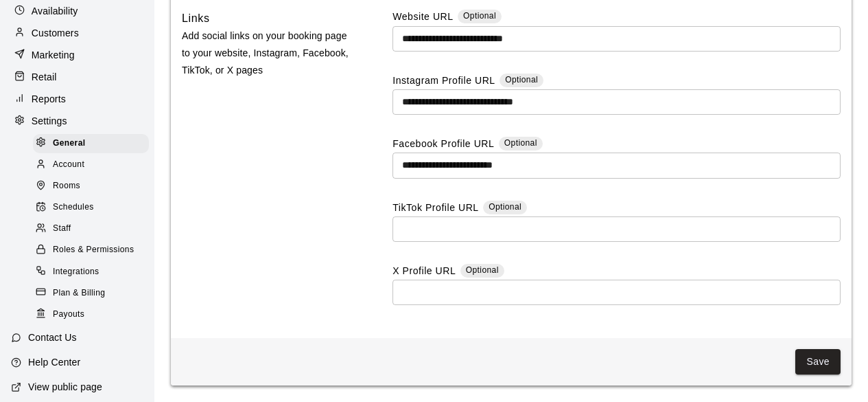  What do you see at coordinates (55, 362) in the screenshot?
I see `p: Help Center` at bounding box center [55, 362].